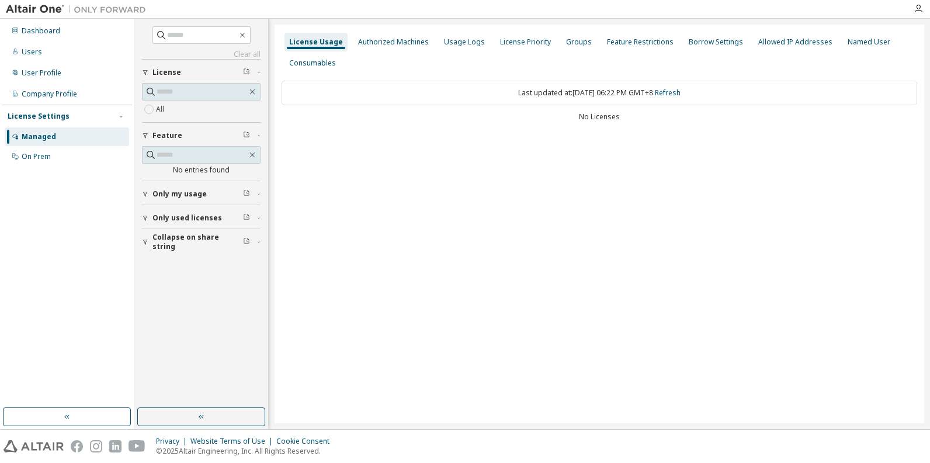 Image resolution: width=930 pixels, height=463 pixels. I want to click on label: All, so click(161, 109).